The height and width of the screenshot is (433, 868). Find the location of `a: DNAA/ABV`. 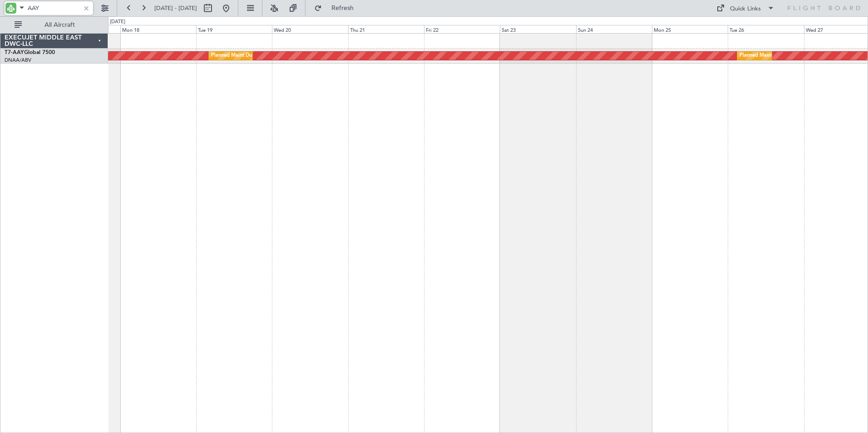

a: DNAA/ABV is located at coordinates (17, 60).